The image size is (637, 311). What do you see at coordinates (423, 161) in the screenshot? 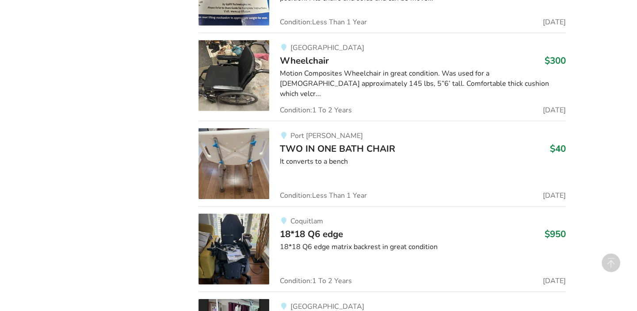
I see `div: It converts to a bench` at bounding box center [423, 161].